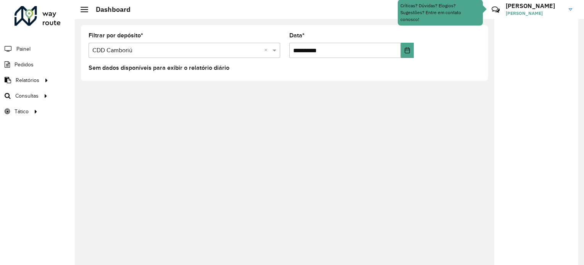 The width and height of the screenshot is (584, 265). Describe the element at coordinates (297, 36) in the screenshot. I see `label: Data` at that location.